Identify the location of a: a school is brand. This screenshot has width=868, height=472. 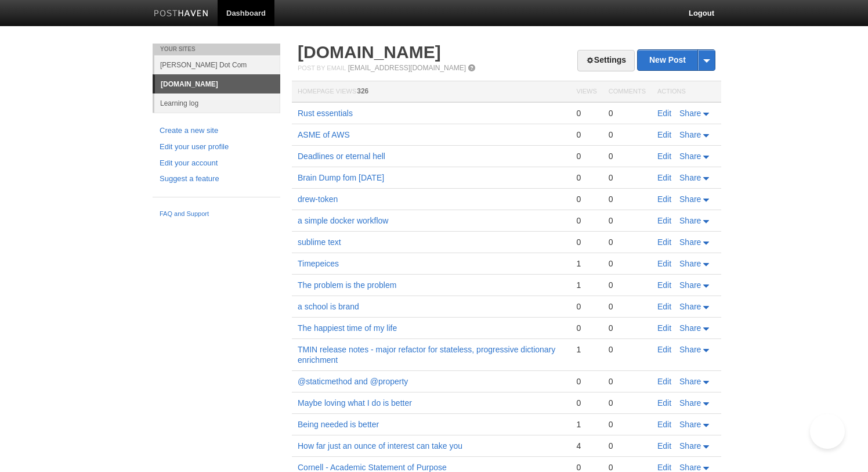
(328, 307).